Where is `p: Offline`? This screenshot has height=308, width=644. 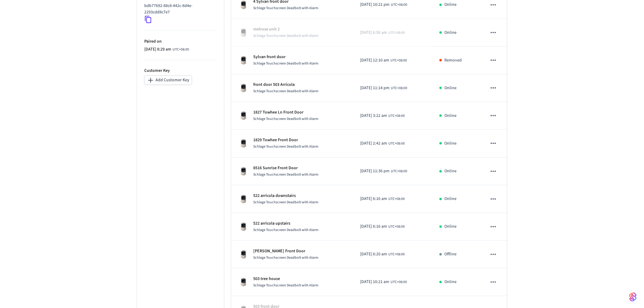 p: Offline is located at coordinates (450, 254).